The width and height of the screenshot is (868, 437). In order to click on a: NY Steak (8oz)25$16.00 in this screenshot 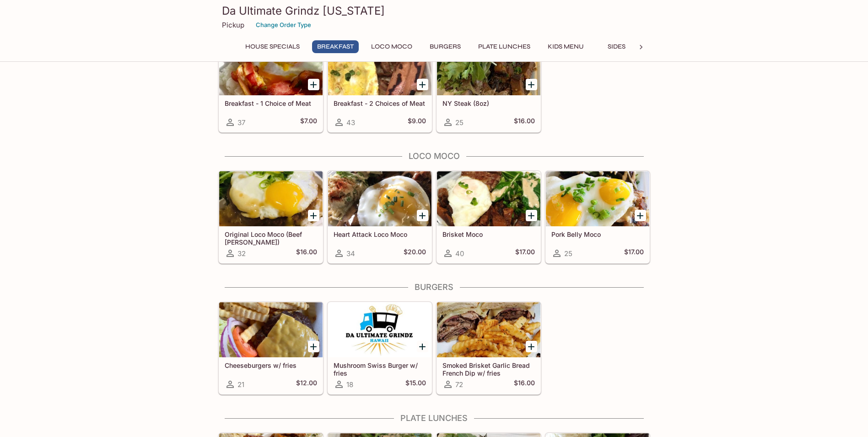, I will do `click(488, 86)`.